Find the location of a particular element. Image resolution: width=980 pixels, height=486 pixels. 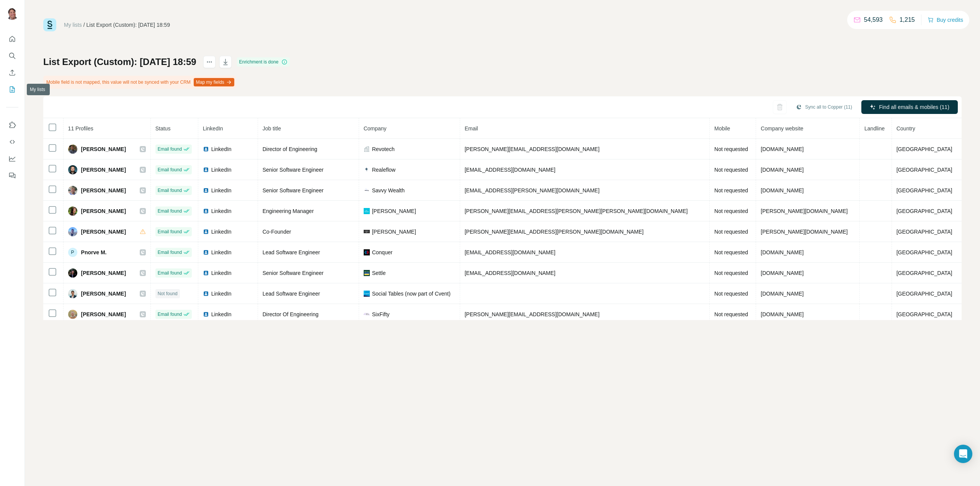

button: Feedback is located at coordinates (12, 175).